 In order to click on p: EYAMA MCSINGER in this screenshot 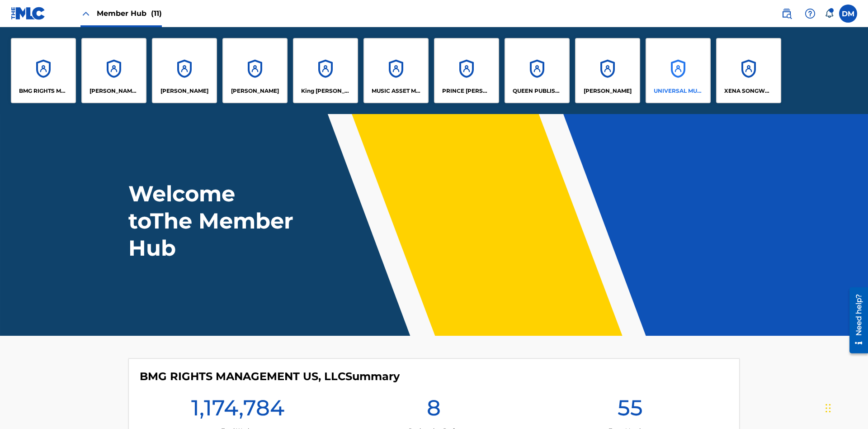, I will do `click(255, 91)`.